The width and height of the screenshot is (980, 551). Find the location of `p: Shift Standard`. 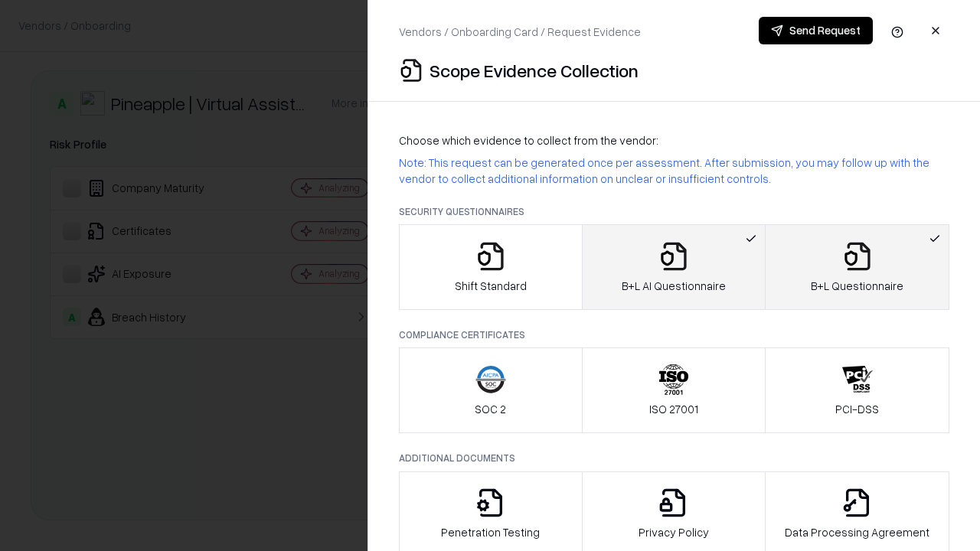

p: Shift Standard is located at coordinates (490, 286).